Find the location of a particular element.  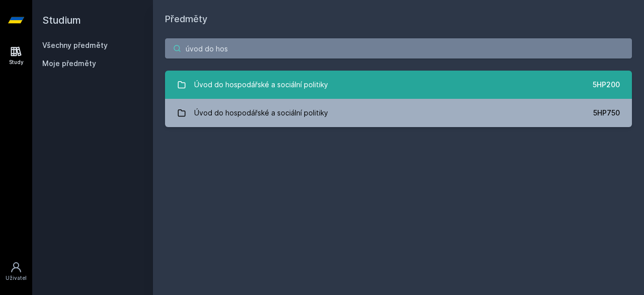

a: Uživatel is located at coordinates (16, 271).